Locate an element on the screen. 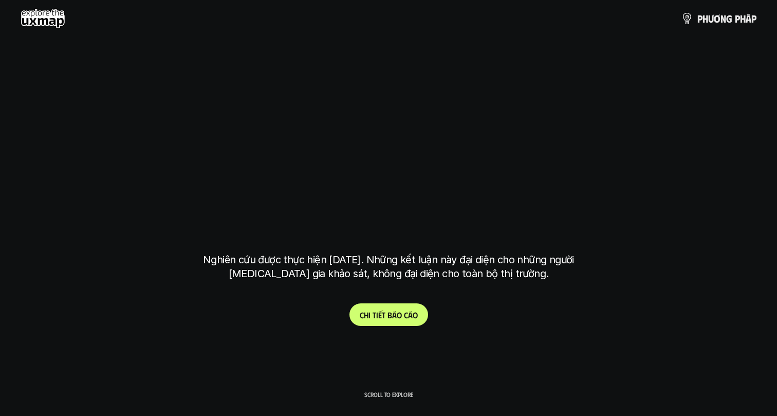 The height and width of the screenshot is (416, 777). span: ế is located at coordinates (380, 315).